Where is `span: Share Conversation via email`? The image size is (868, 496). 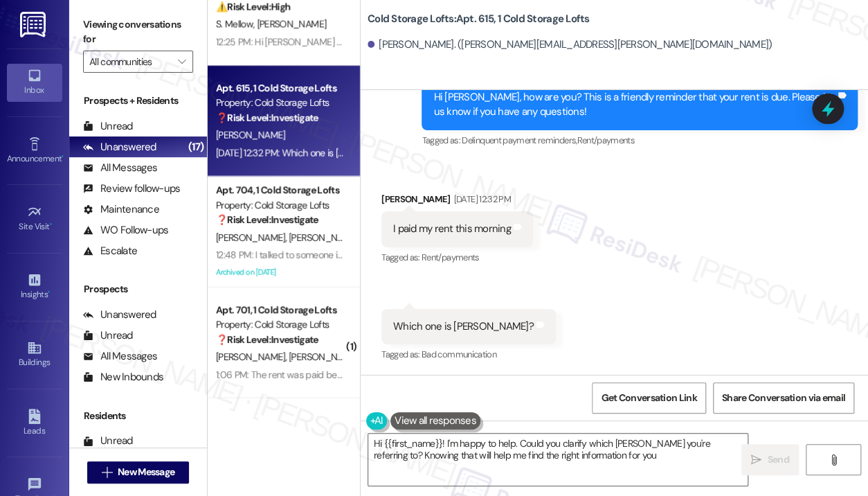 span: Share Conversation via email is located at coordinates (783, 398).